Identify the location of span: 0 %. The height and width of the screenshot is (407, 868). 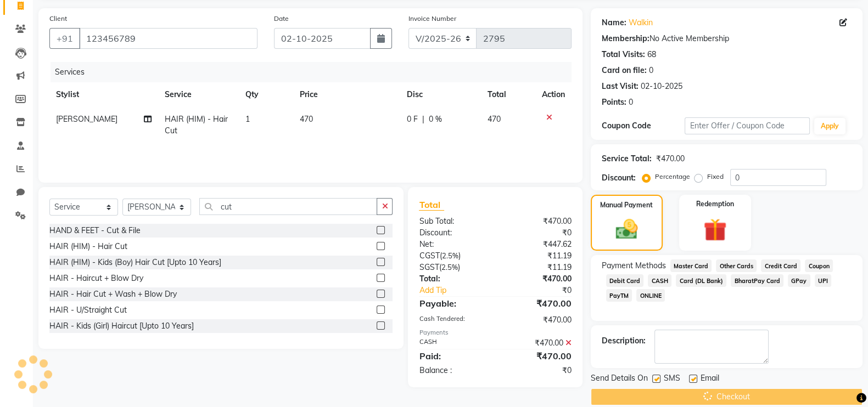
(436, 119).